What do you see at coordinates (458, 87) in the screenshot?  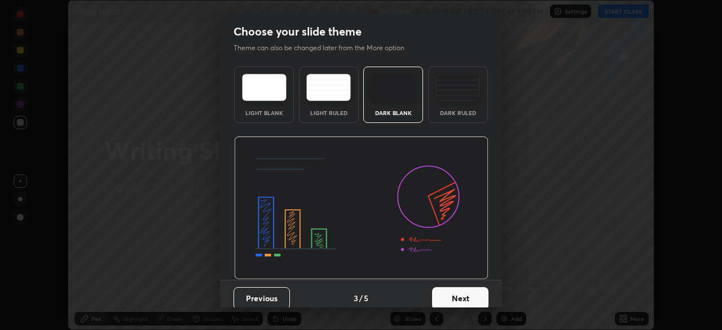 I see `img: darkRuledTheme.de295e13.svg` at bounding box center [458, 87].